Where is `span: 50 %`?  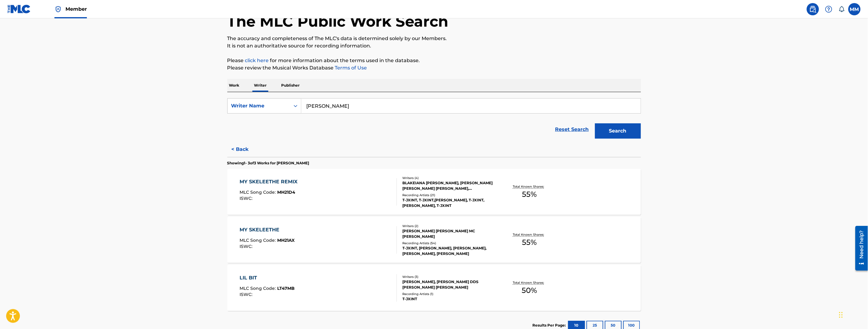 span: 50 % is located at coordinates (530, 290).